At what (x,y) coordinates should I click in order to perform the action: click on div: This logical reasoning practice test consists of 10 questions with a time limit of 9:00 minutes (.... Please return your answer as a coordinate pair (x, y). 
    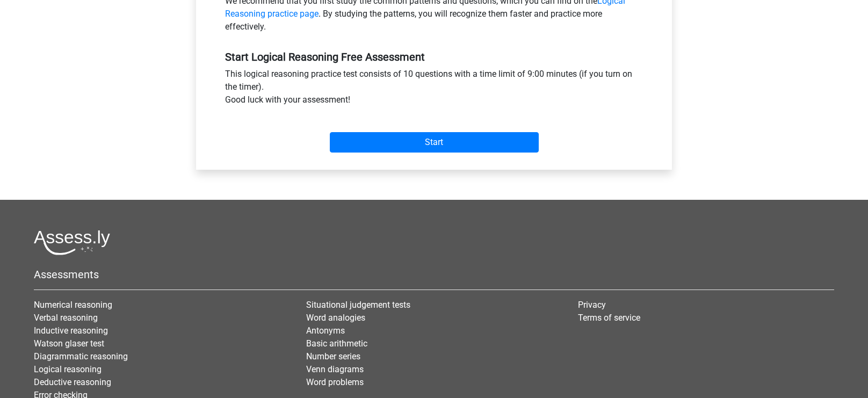
    Looking at the image, I should click on (434, 89).